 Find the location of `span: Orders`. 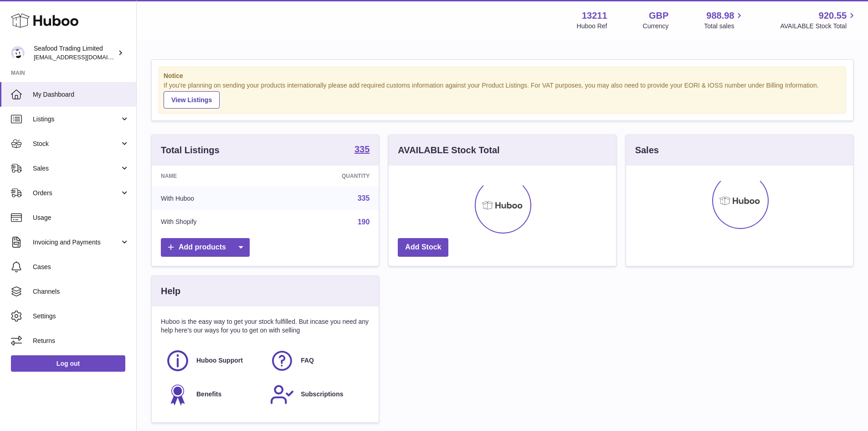

span: Orders is located at coordinates (76, 193).